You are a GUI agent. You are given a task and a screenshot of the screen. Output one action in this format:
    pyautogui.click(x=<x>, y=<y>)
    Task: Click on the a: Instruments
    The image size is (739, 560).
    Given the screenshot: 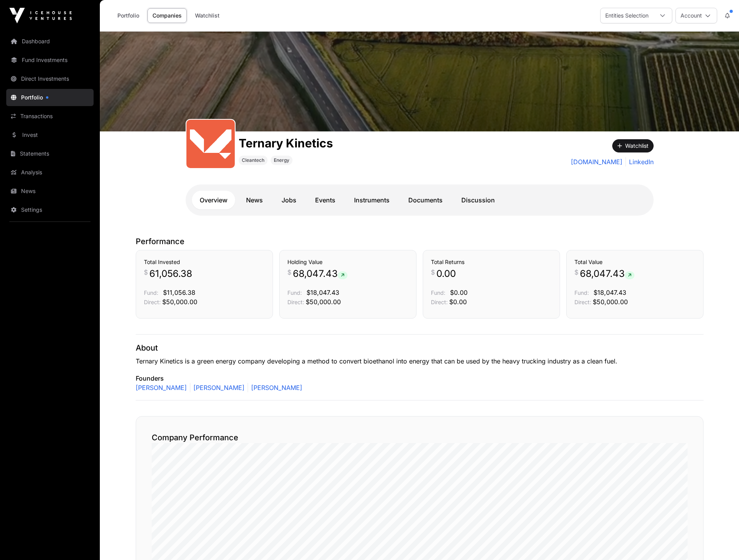 What is the action you would take?
    pyautogui.click(x=371, y=200)
    